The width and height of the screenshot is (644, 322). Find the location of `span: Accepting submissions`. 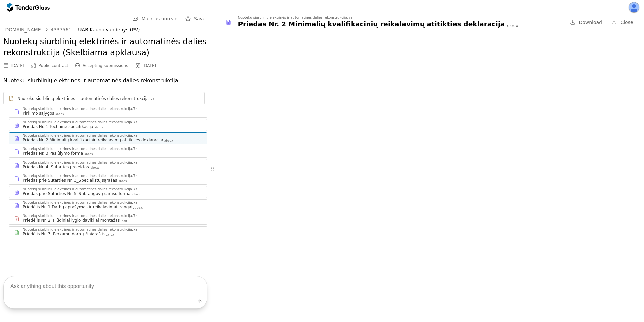

span: Accepting submissions is located at coordinates (105, 66).